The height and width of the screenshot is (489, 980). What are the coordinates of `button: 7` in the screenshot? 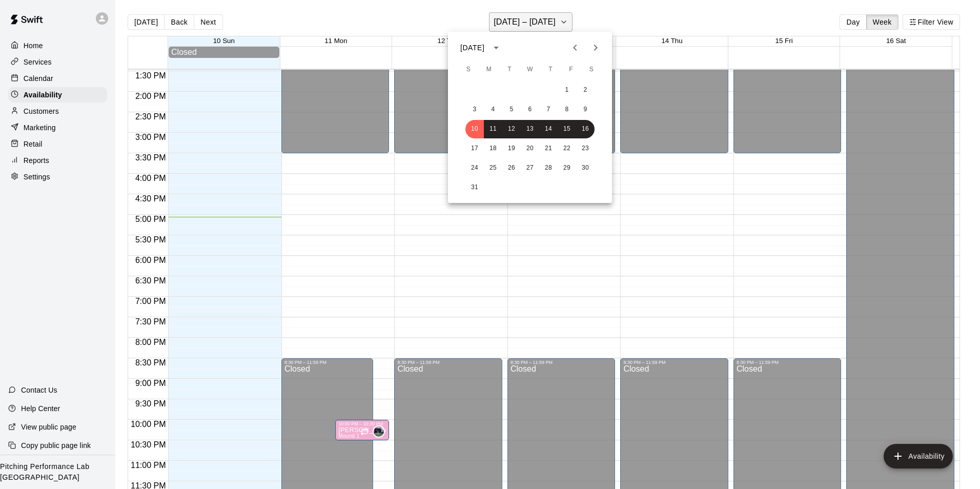 It's located at (548, 110).